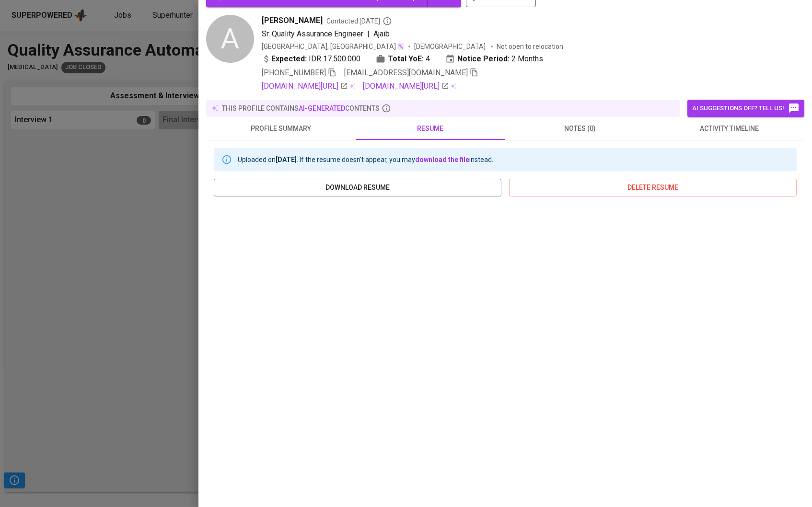 Image resolution: width=812 pixels, height=507 pixels. Describe the element at coordinates (281, 128) in the screenshot. I see `span: profile summary` at that location.